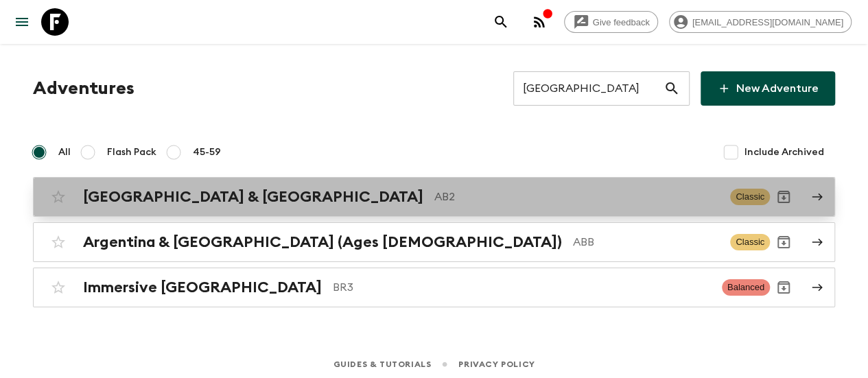 This screenshot has height=378, width=868. What do you see at coordinates (621, 22) in the screenshot?
I see `span: Give feedback` at bounding box center [621, 22].